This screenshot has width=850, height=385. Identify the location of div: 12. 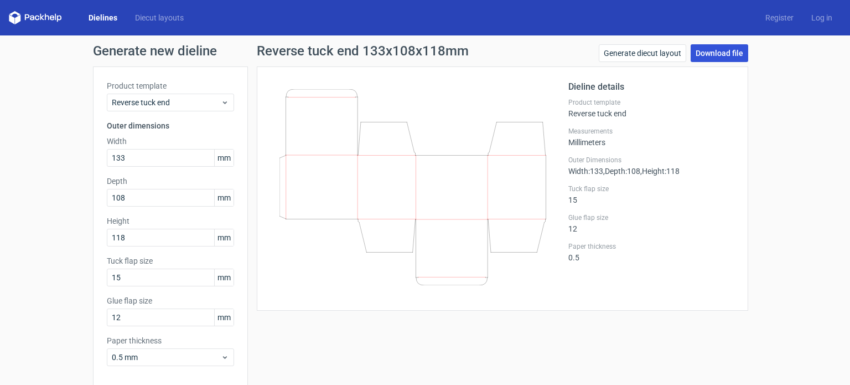
(652, 223).